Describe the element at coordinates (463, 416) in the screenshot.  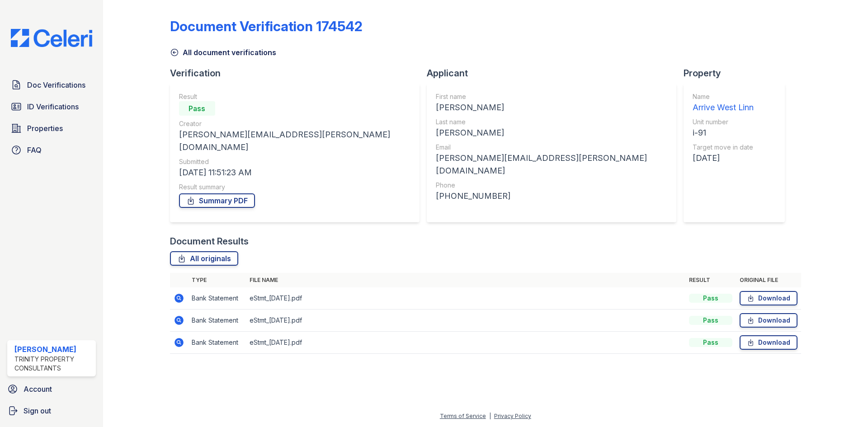
I see `a: Terms of Service` at that location.